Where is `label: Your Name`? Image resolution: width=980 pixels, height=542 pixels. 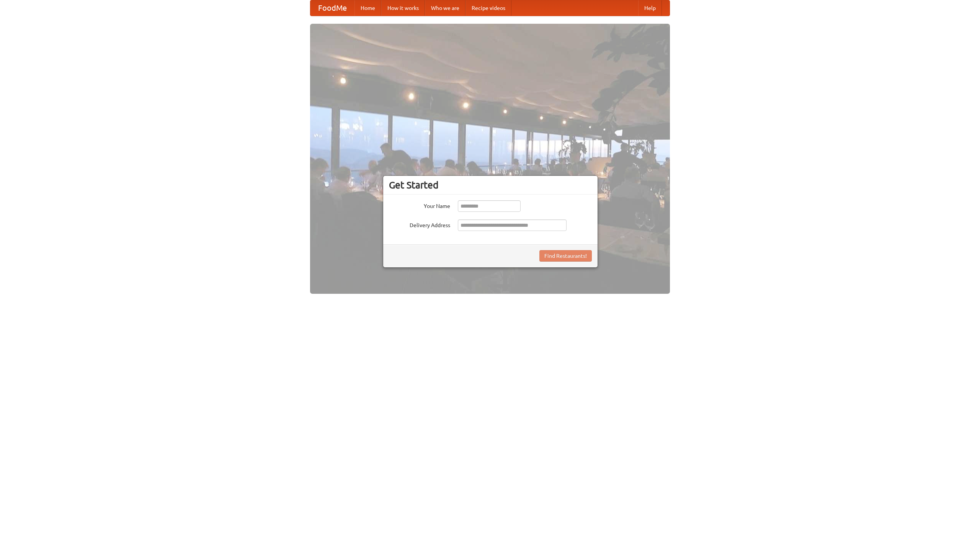
label: Your Name is located at coordinates (419, 205).